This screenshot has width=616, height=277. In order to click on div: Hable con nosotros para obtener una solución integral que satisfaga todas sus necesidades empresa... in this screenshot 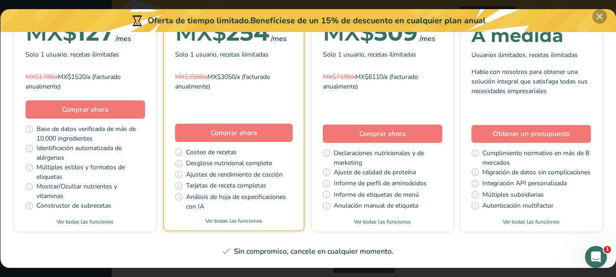, I will do `click(531, 81)`.